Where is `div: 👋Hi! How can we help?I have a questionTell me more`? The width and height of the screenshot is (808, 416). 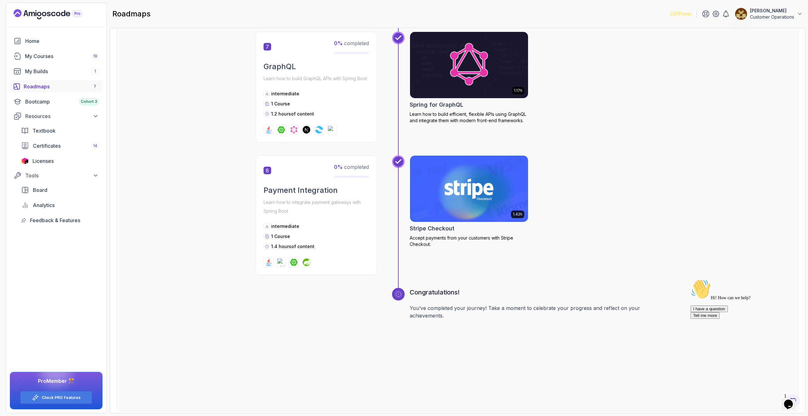 div: 👋Hi! How can we help?I have a questionTell me more is located at coordinates (59, 22).